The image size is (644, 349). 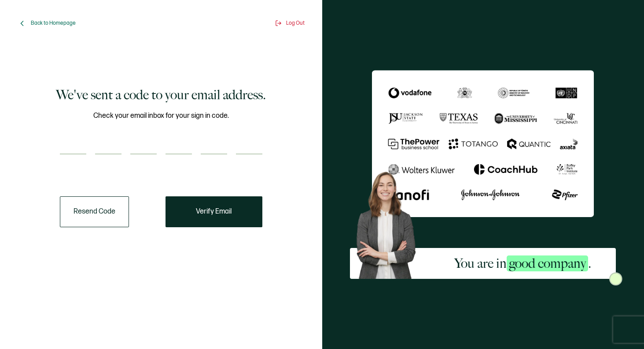 What do you see at coordinates (390, 222) in the screenshot?
I see `img: Sertifier Signup - You are in <span class="strong-h">good company</span>. Hero` at bounding box center [390, 222].